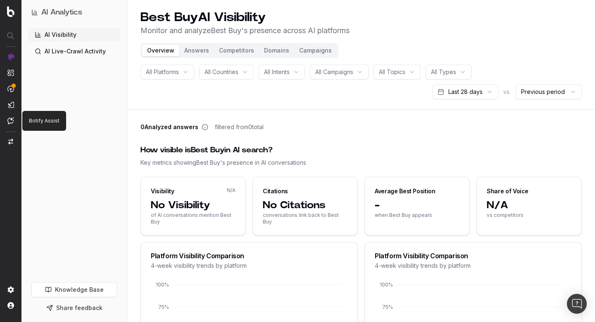 The height and width of the screenshot is (322, 595). I want to click on img: Analytics, so click(11, 57).